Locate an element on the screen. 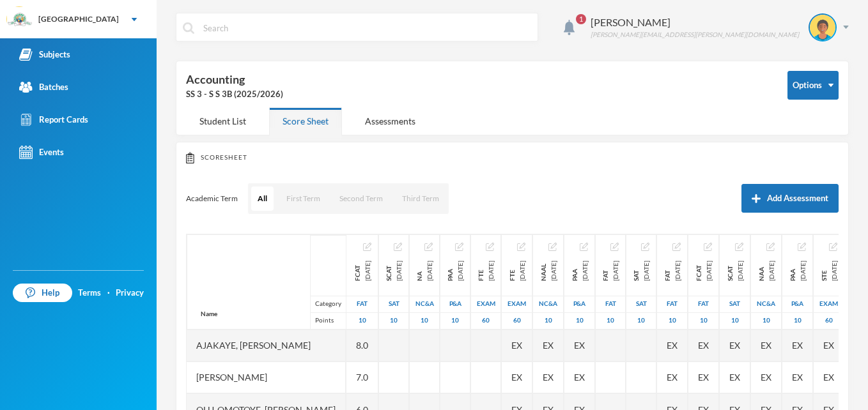 Image resolution: width=868 pixels, height=410 pixels. span: 1 is located at coordinates (581, 19).